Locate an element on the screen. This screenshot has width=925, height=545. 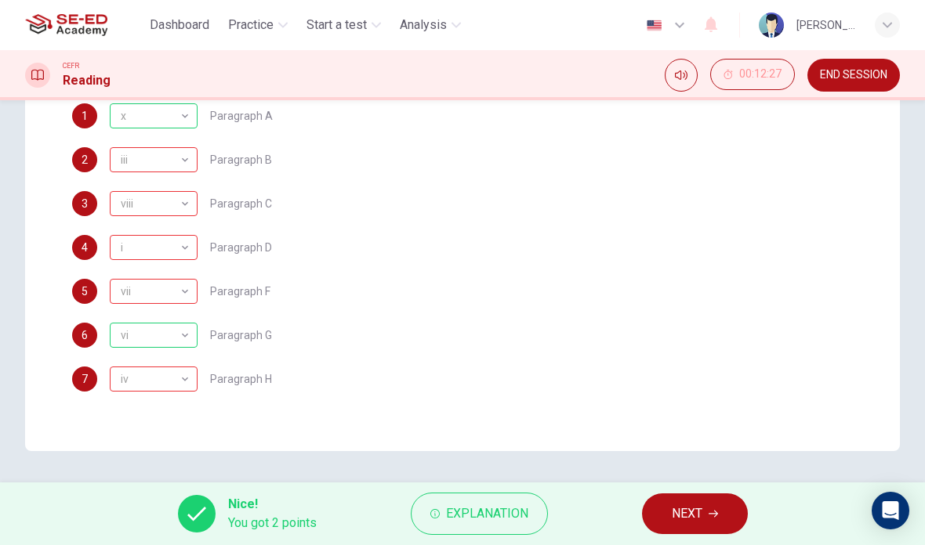
span: Paragraph C is located at coordinates (241, 204).